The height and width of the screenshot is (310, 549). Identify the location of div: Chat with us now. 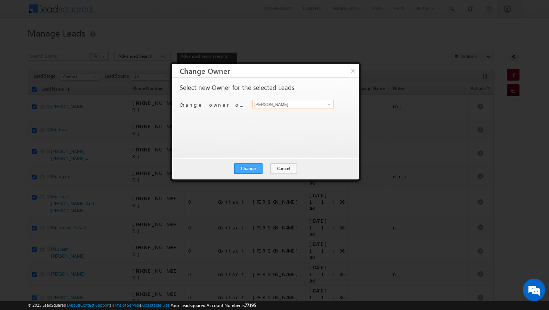
(82, 44).